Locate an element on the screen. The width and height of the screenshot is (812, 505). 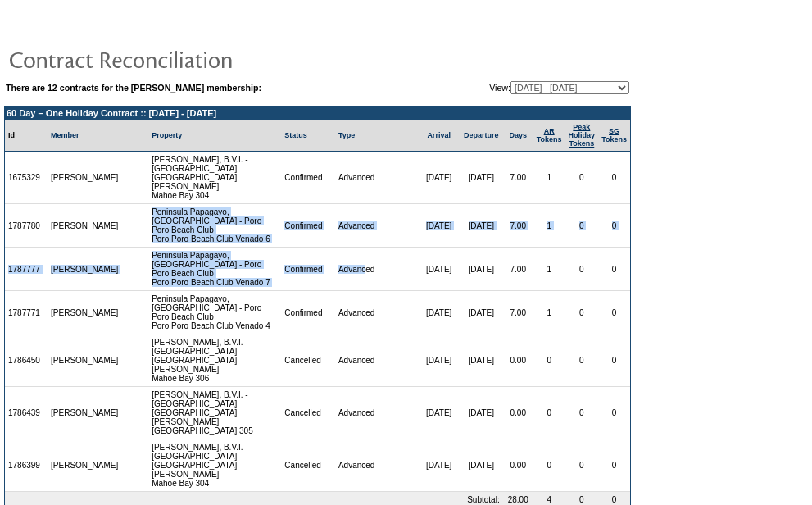
td: 1786450 is located at coordinates (26, 361).